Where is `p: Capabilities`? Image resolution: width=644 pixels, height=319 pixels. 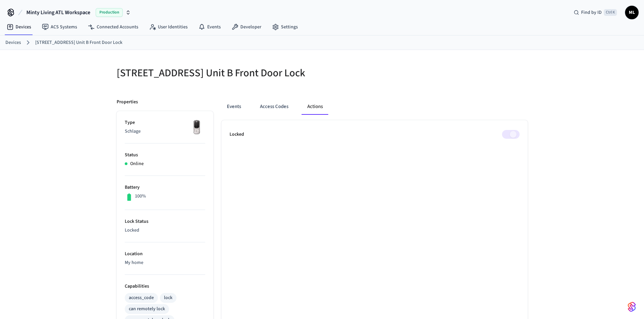 p: Capabilities is located at coordinates (165, 287).